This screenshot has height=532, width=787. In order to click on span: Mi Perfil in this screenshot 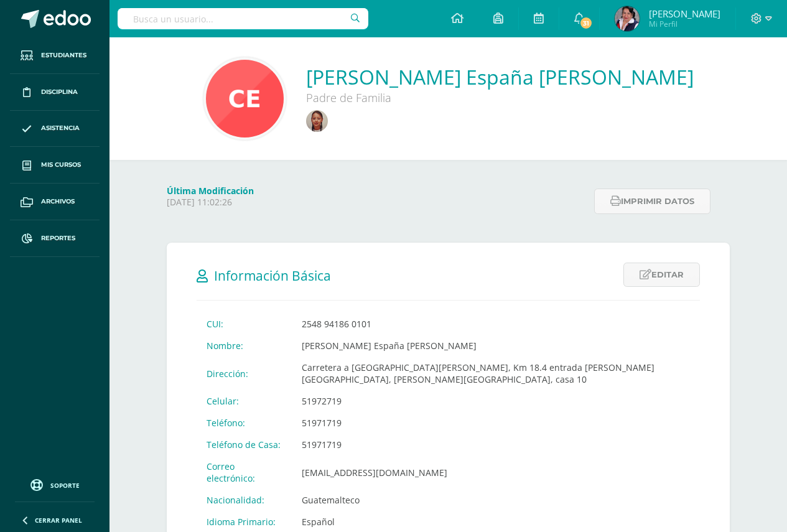, I will do `click(684, 24)`.